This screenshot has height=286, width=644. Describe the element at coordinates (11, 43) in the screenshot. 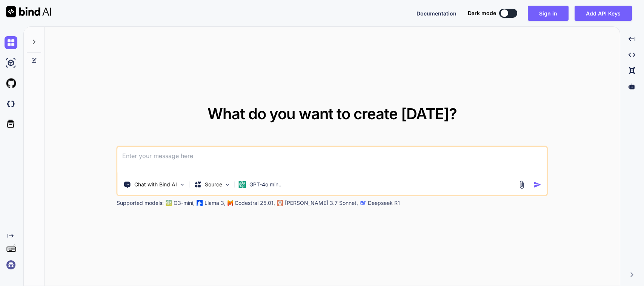

I see `img: chat` at that location.